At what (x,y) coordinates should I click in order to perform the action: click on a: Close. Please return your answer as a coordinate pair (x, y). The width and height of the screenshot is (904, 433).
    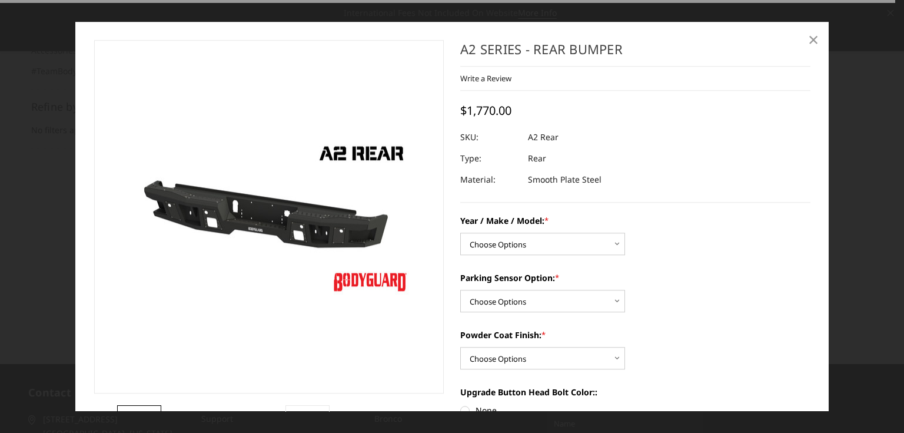
    Looking at the image, I should click on (814, 39).